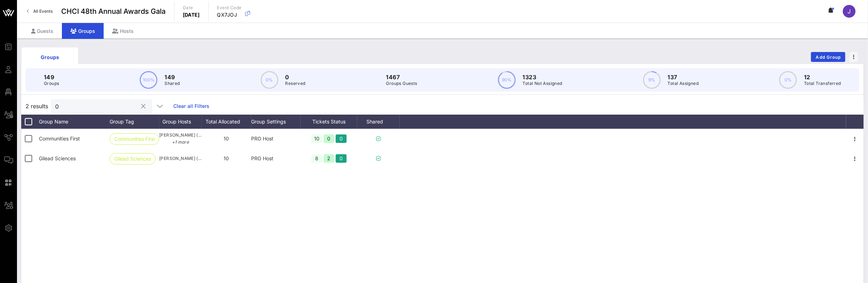 This screenshot has height=283, width=868. Describe the element at coordinates (329, 159) in the screenshot. I see `div: 2` at that location.